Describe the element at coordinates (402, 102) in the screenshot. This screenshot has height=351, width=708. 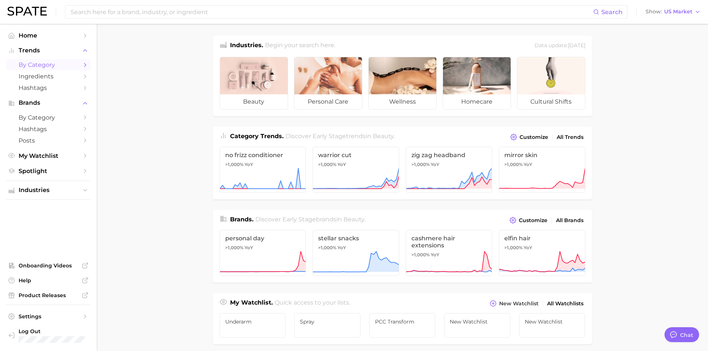
I see `span: wellness` at that location.